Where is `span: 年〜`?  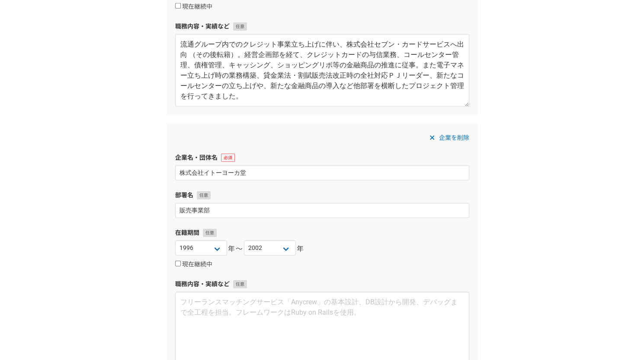
span: 年〜 is located at coordinates (235, 249).